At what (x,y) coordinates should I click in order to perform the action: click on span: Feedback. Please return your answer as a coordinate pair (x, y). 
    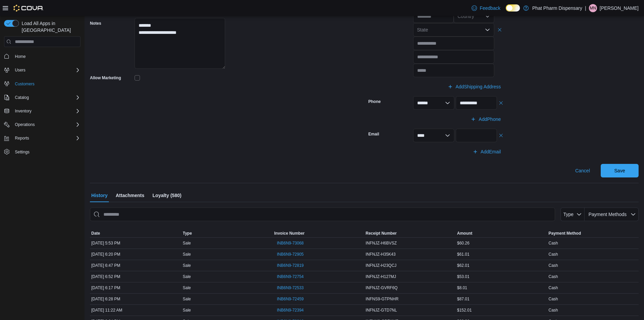
    Looking at the image, I should click on (490, 8).